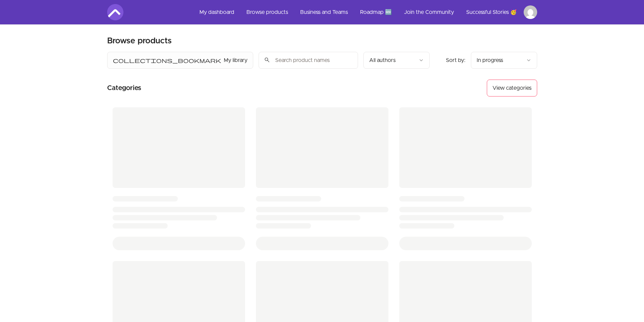 This screenshot has height=322, width=644. What do you see at coordinates (268, 60) in the screenshot?
I see `span: search` at bounding box center [268, 60].